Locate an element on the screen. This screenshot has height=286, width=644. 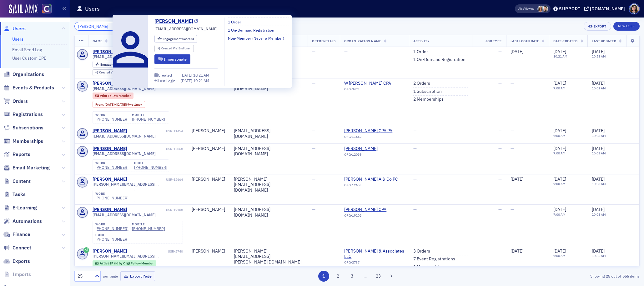
a: Orders is located at coordinates (16, 101).